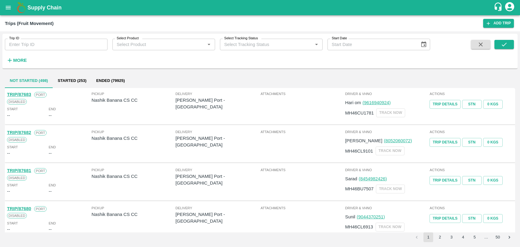 The width and height of the screenshot is (520, 247). I want to click on label: Trip ID, so click(14, 38).